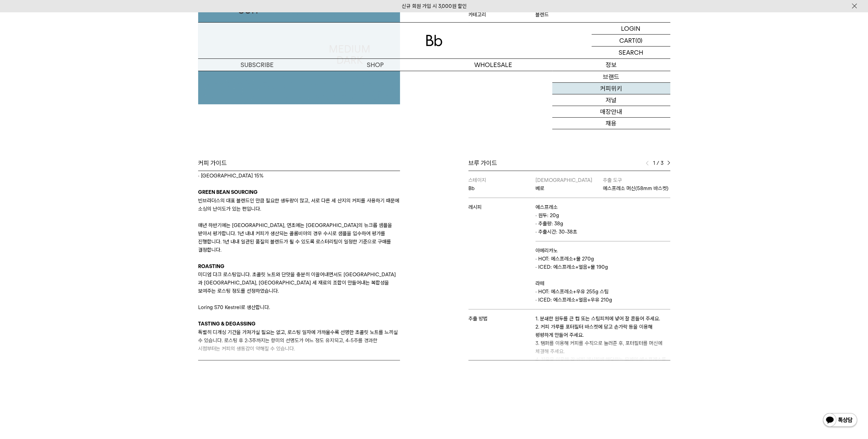 The height and width of the screenshot is (439, 868). I want to click on p: Bb, so click(501, 189).